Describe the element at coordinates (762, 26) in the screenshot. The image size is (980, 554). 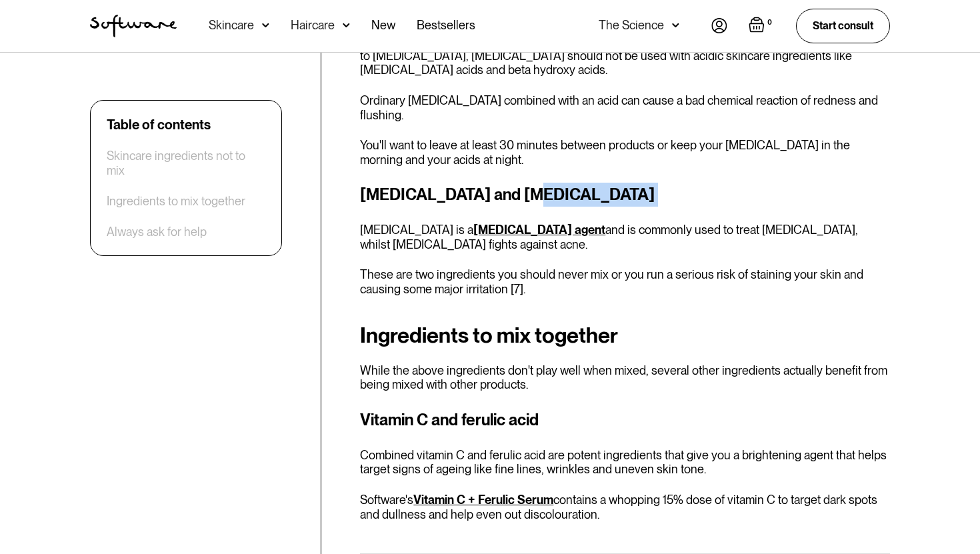
I see `a: Open empty cart` at that location.